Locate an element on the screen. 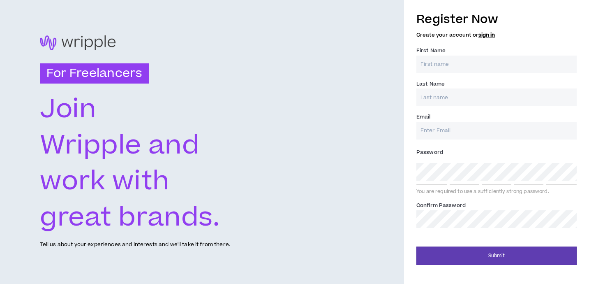 Image resolution: width=589 pixels, height=284 pixels. h5: Create your account or is located at coordinates (496, 35).